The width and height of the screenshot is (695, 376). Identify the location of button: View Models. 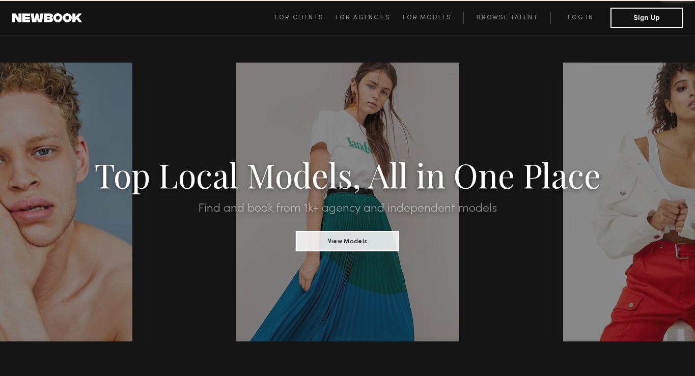
(347, 241).